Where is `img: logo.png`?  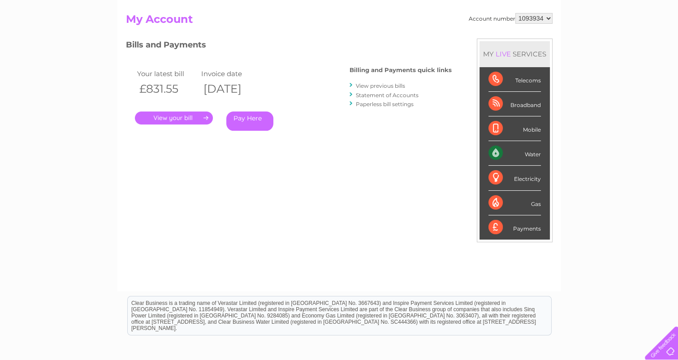
img: logo.png is located at coordinates (47, 37).